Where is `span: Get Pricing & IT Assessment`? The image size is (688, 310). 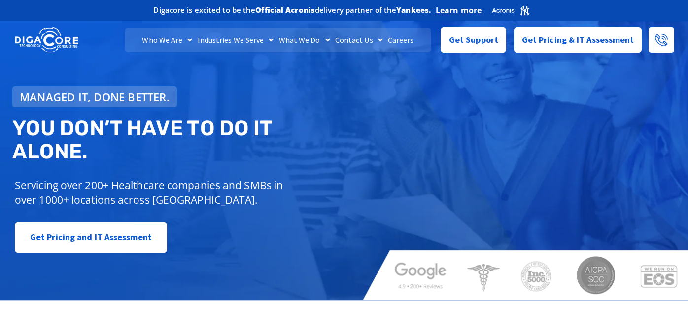
span: Get Pricing & IT Assessment is located at coordinates (578, 40).